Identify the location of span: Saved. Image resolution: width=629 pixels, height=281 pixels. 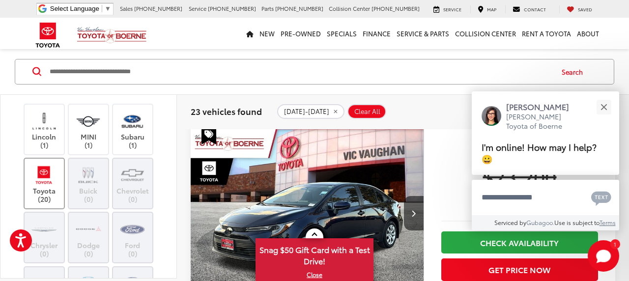
(585, 9).